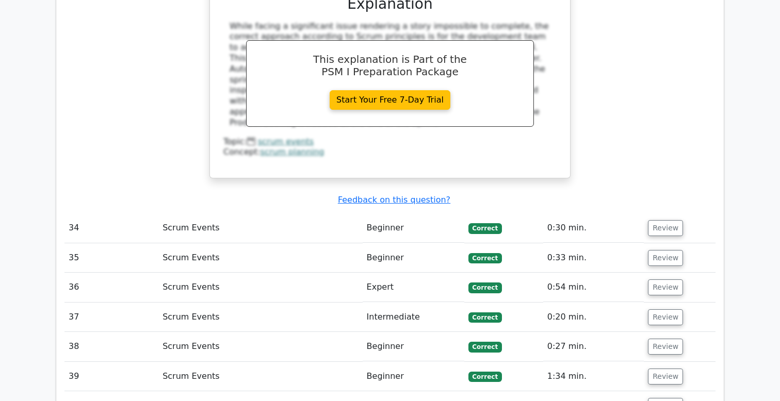 This screenshot has width=780, height=401. I want to click on td: 36, so click(111, 287).